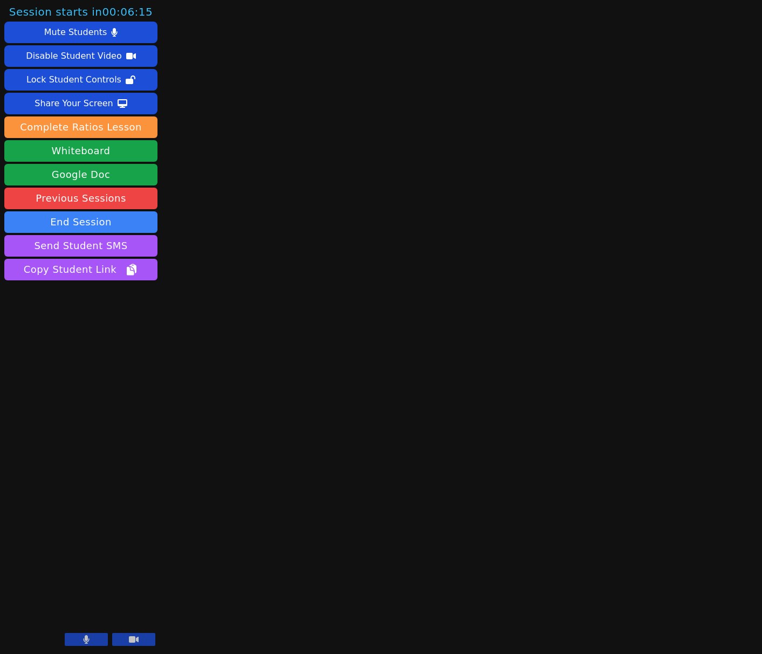  I want to click on button: End Session, so click(81, 222).